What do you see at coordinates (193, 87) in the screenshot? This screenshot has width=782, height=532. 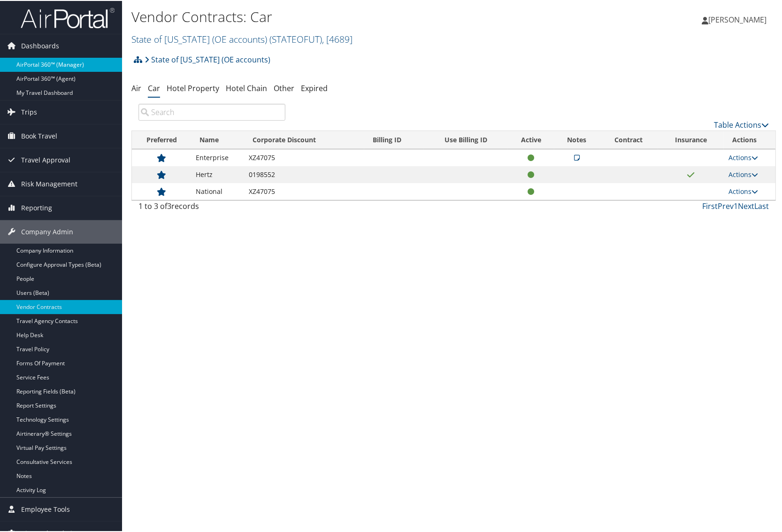 I see `a: Hotel Property` at bounding box center [193, 87].